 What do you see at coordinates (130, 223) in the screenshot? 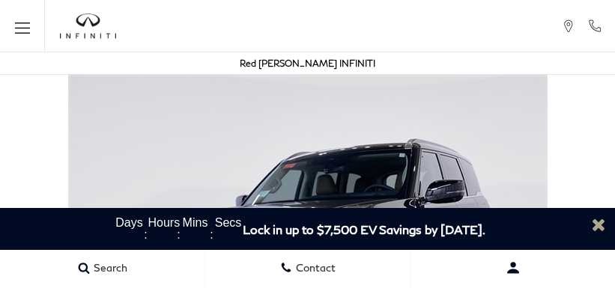
I see `span: Days` at bounding box center [130, 223].